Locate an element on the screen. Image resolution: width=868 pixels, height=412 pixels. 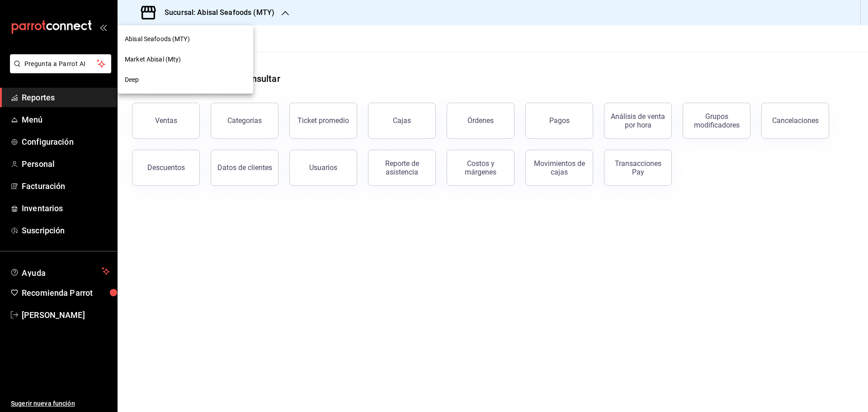
span: Deep is located at coordinates (132, 79).